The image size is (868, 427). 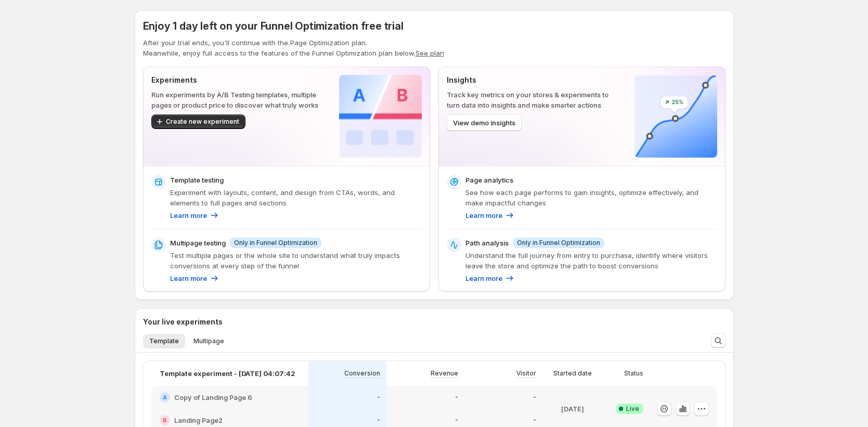 What do you see at coordinates (591, 261) in the screenshot?
I see `p: Understand the full journey from entry to purchase, identify where visitors leave the store and o...` at bounding box center [591, 261].